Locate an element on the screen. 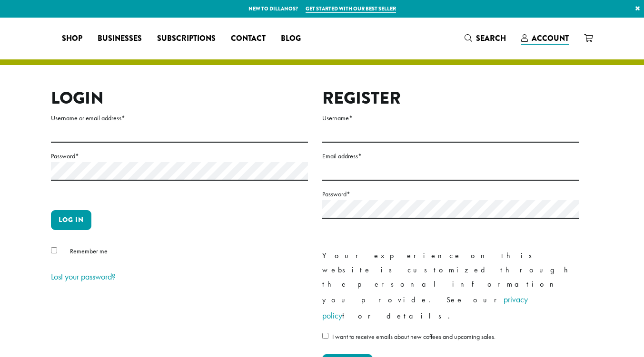 The width and height of the screenshot is (644, 357). span: Remember me is located at coordinates (88, 252).